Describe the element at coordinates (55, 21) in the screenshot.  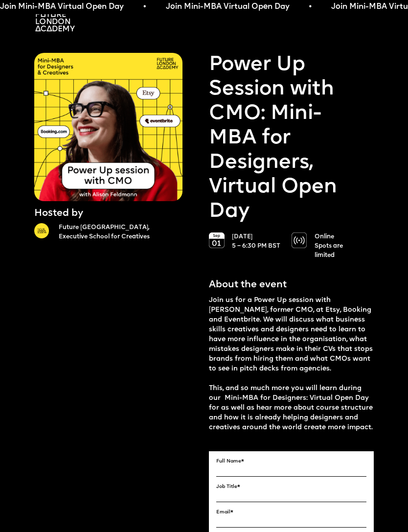
I see `img: A logo saying in 3 lines: Future London Academy` at that location.